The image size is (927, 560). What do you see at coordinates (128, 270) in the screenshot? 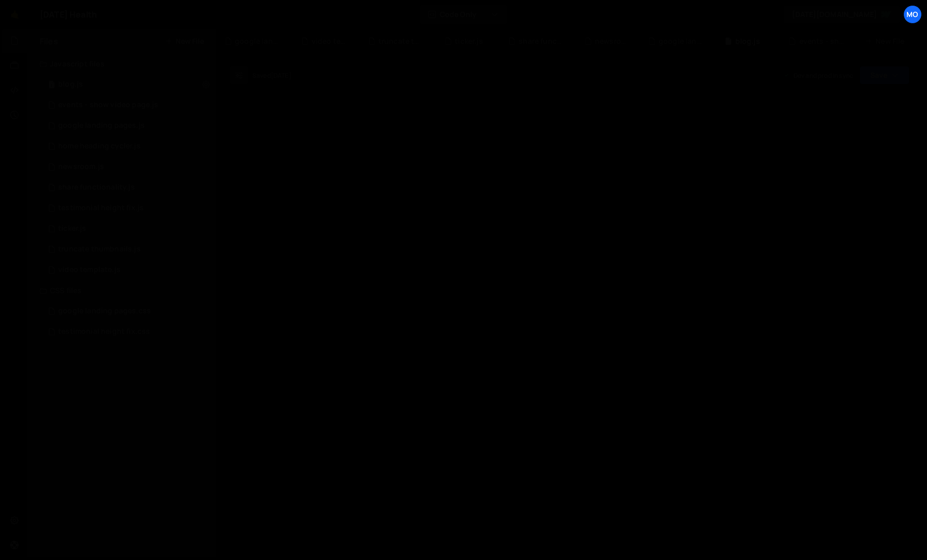
I see `div: 15519/43553.js` at bounding box center [128, 270].